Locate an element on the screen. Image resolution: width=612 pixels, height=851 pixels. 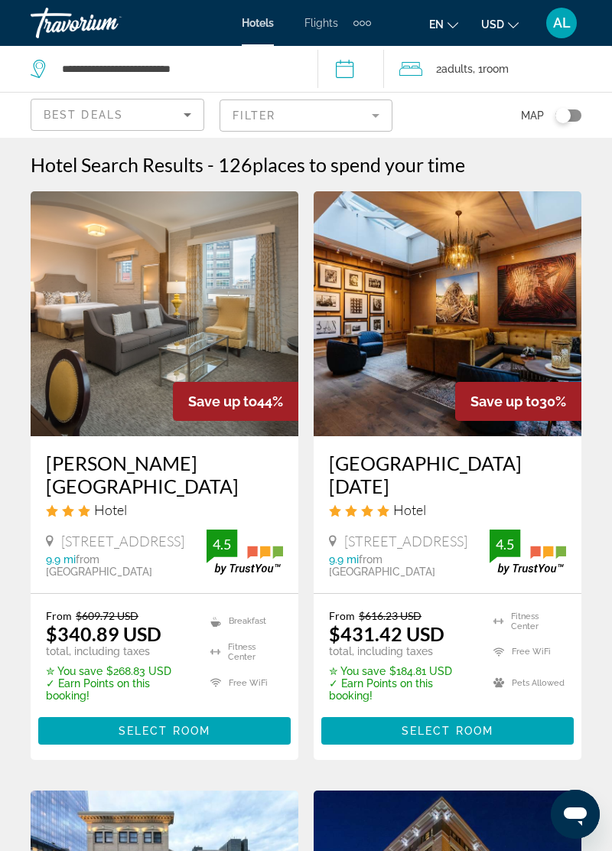
button: User Menu is located at coordinates (562, 23).